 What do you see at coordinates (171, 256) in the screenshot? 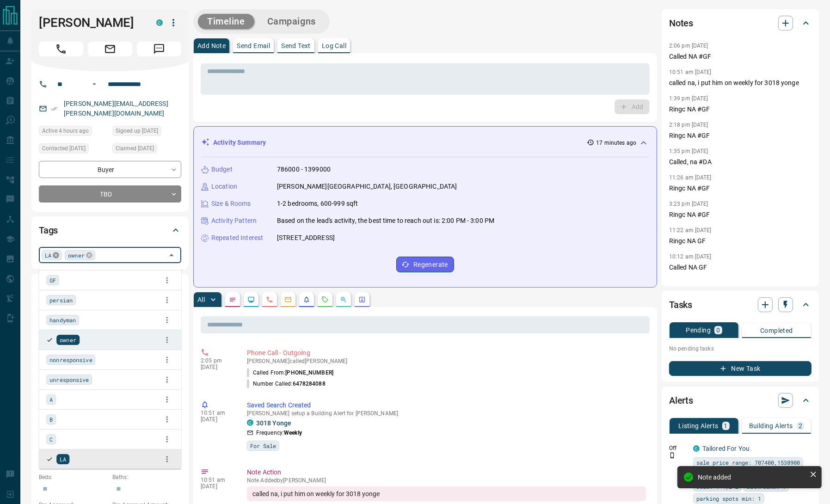
I see `button: Close` at bounding box center [171, 256].